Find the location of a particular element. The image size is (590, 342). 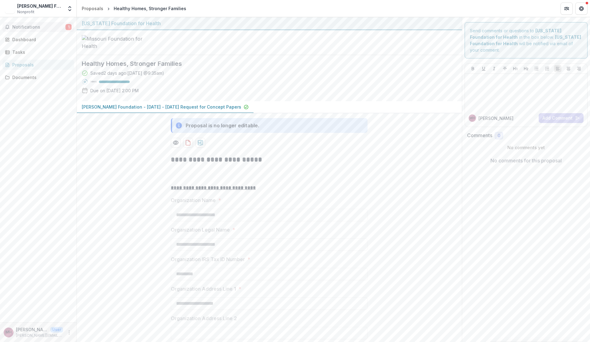

p: No comments yet is located at coordinates (526, 147).